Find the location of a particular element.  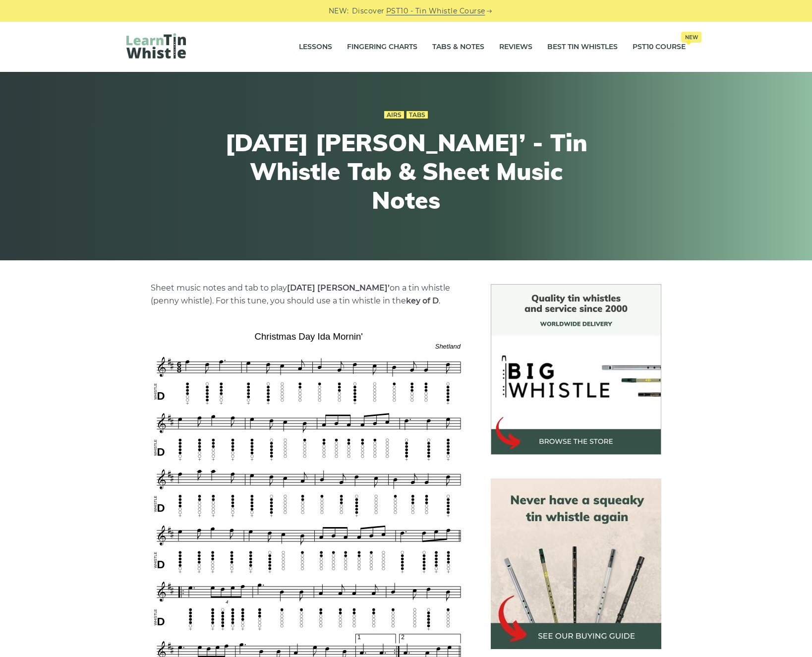

a: Tabs & Notes is located at coordinates (458, 47).